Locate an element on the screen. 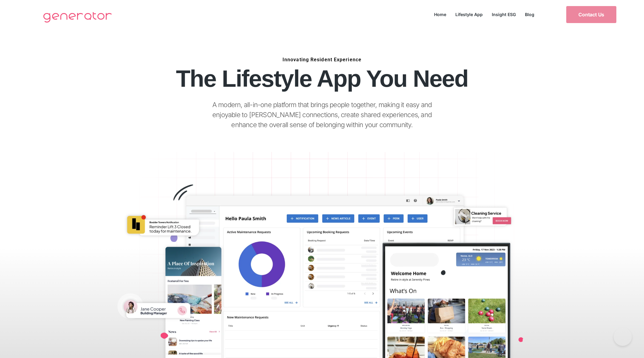 The width and height of the screenshot is (644, 358). span: Contact Us is located at coordinates (591, 15).